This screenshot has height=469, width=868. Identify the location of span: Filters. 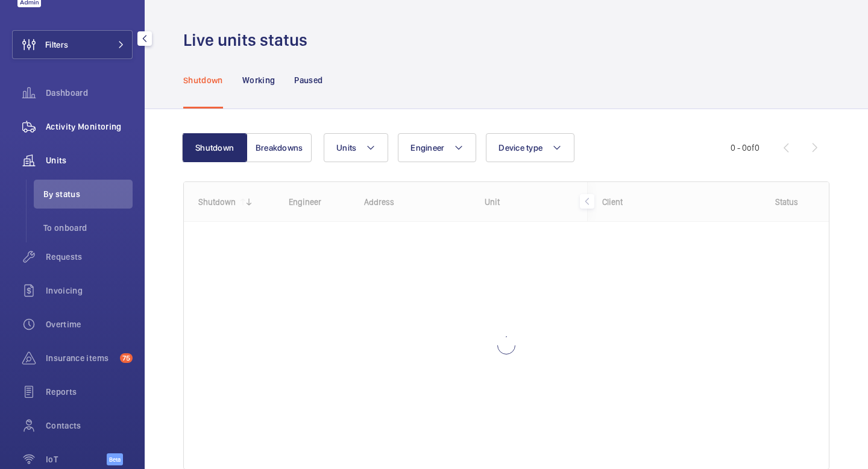
(57, 44).